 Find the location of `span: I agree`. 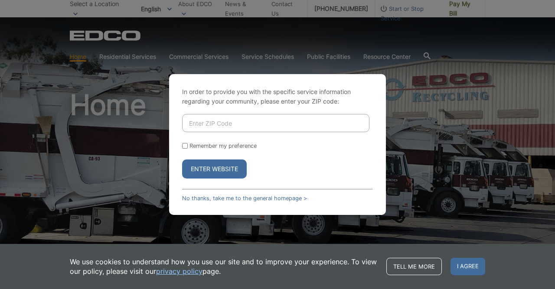

span: I agree is located at coordinates (468, 267).